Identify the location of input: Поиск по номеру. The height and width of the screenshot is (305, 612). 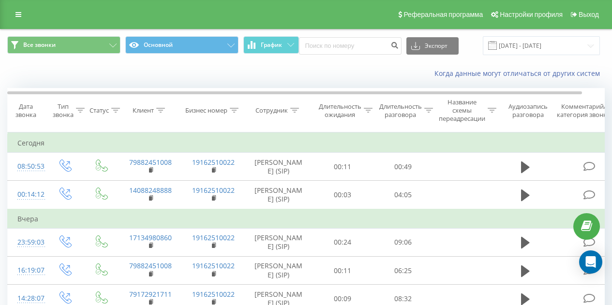
(350, 46).